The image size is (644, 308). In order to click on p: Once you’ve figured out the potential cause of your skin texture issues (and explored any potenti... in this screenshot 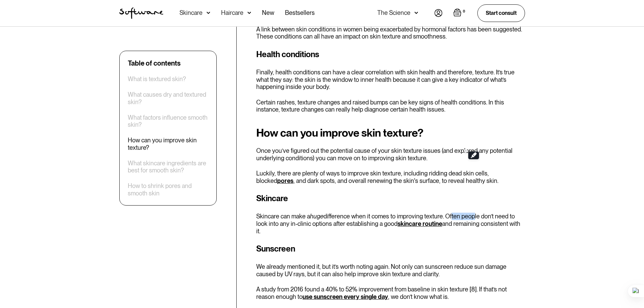, I will do `click(390, 154)`.